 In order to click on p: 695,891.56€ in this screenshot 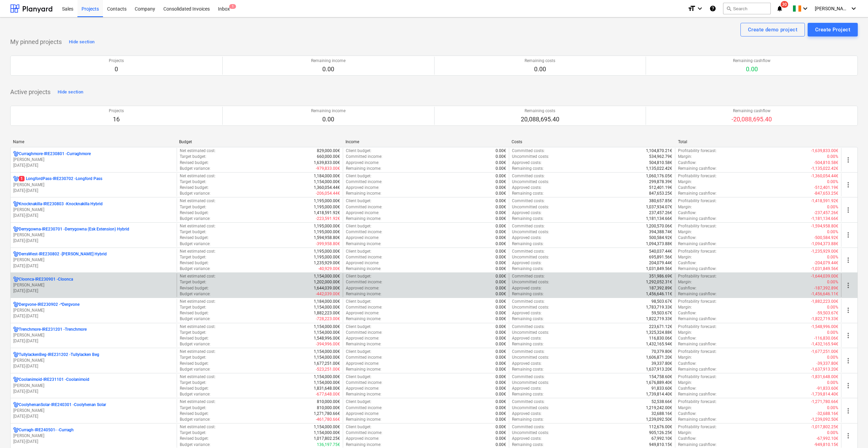, I will do `click(661, 258)`.